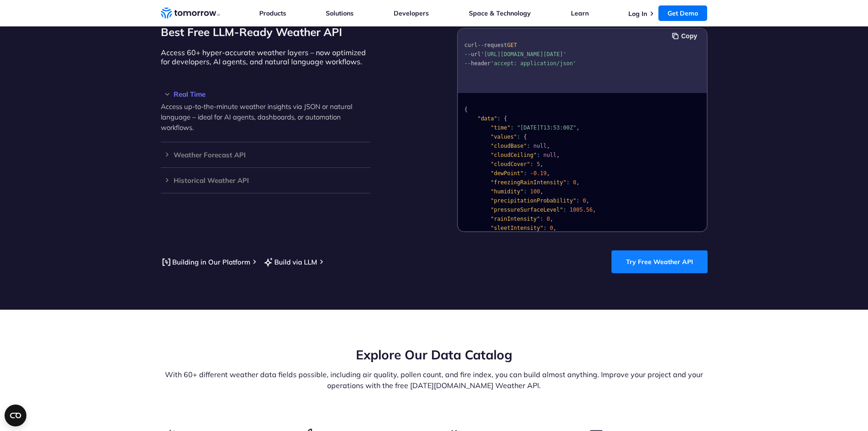 Image resolution: width=868 pixels, height=431 pixels. Describe the element at coordinates (580, 14) in the screenshot. I see `a: Learn` at that location.